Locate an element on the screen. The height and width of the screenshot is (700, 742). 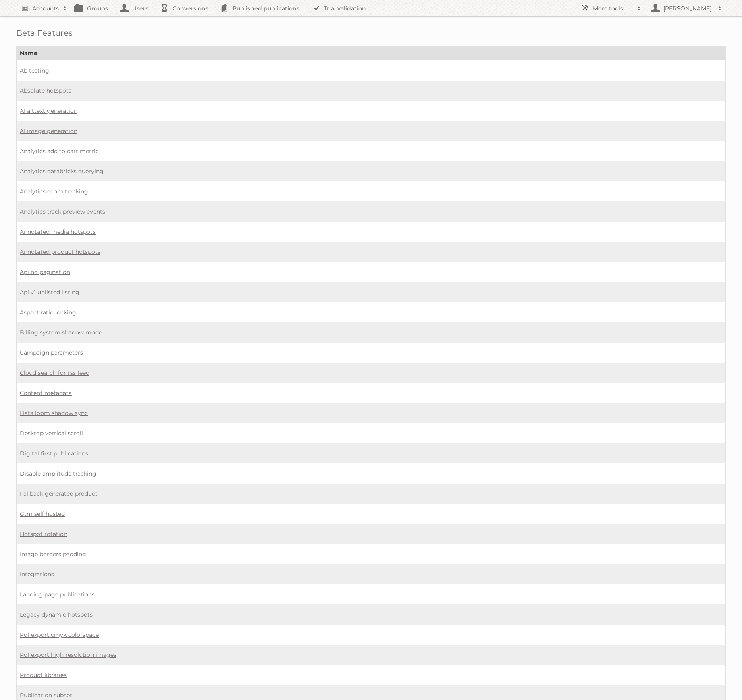
a: Content metadata is located at coordinates (45, 393).